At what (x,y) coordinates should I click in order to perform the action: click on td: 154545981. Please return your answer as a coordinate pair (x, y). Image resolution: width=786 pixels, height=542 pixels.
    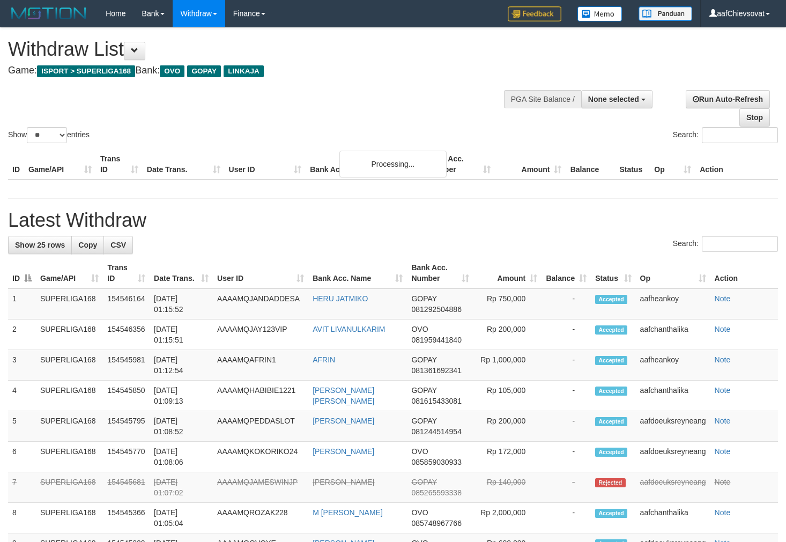
    Looking at the image, I should click on (126, 365).